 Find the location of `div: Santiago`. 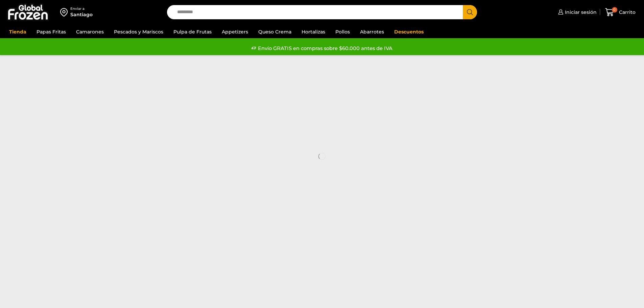

div: Santiago is located at coordinates (81, 15).